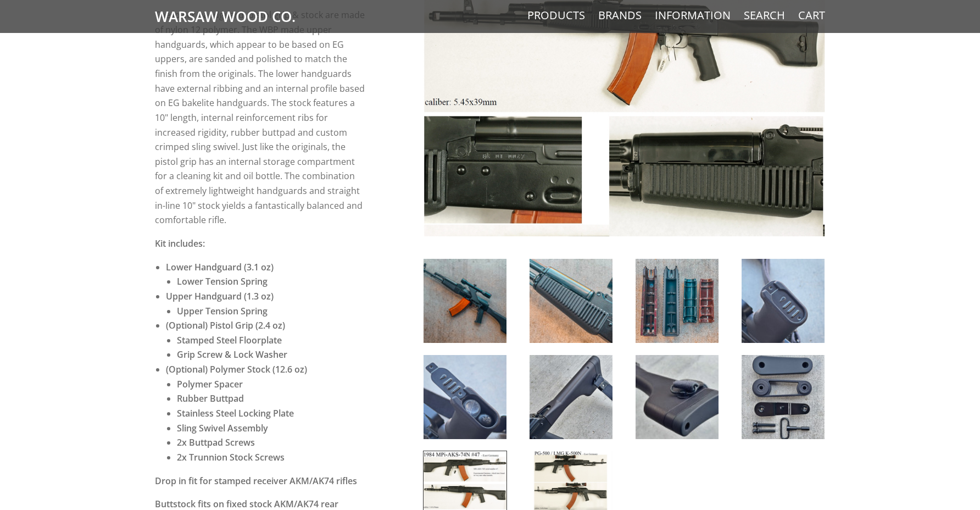 The height and width of the screenshot is (510, 980). What do you see at coordinates (692, 15) in the screenshot?
I see `a: Information` at bounding box center [692, 15].